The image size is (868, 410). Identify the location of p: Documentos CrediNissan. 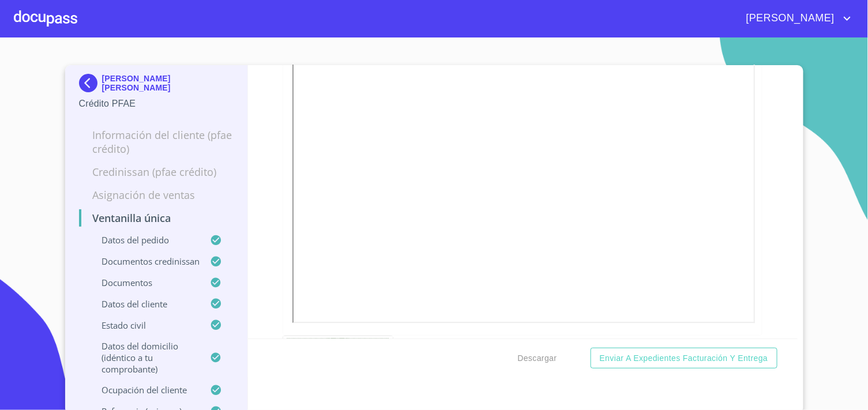
(145, 262).